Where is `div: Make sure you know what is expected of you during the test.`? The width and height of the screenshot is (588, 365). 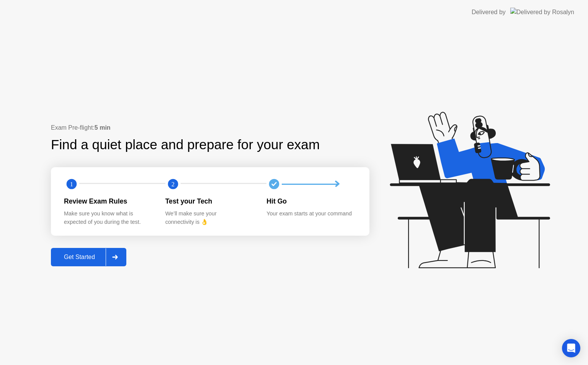
div: Make sure you know what is expected of you during the test. is located at coordinates (108, 218).